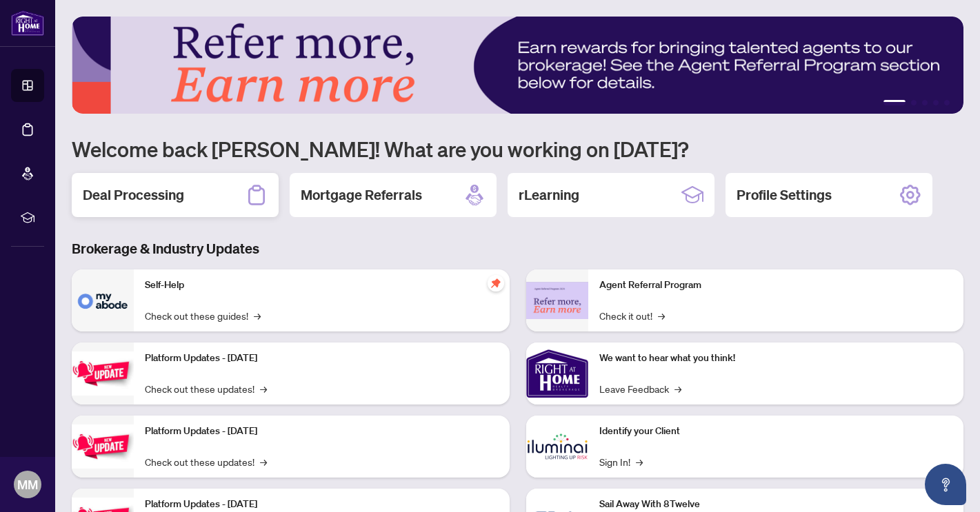 The image size is (980, 512). I want to click on button: 1, so click(895, 103).